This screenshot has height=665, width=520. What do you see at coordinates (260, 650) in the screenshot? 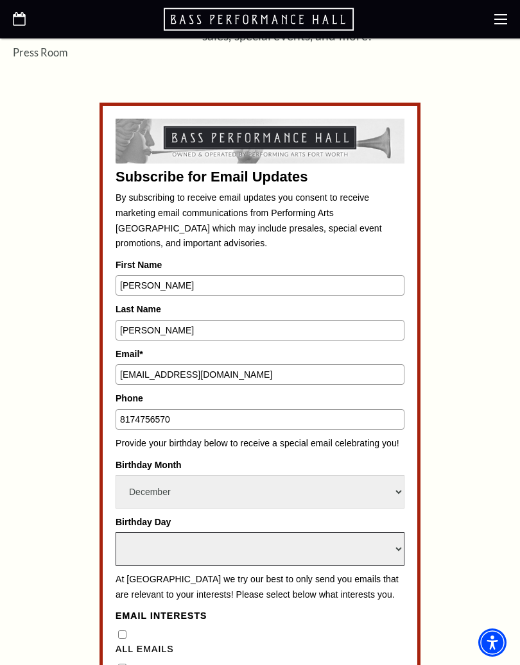
I see `label: All Emails` at bounding box center [260, 650].